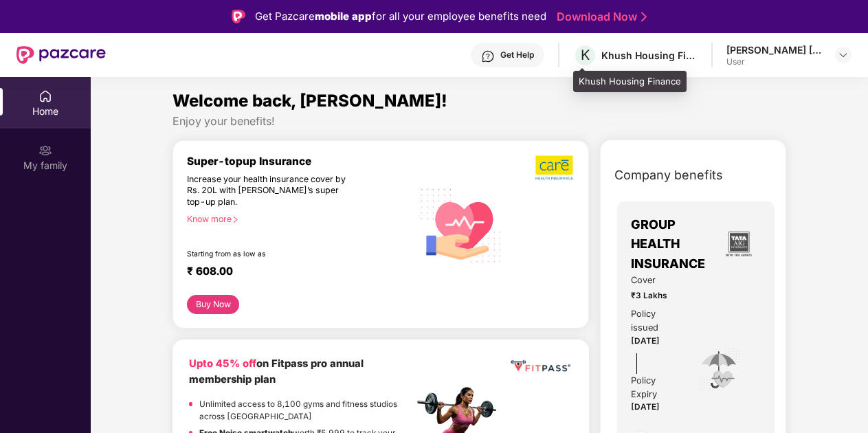 The image size is (868, 433). I want to click on span: ₹3 Lakhs, so click(655, 296).